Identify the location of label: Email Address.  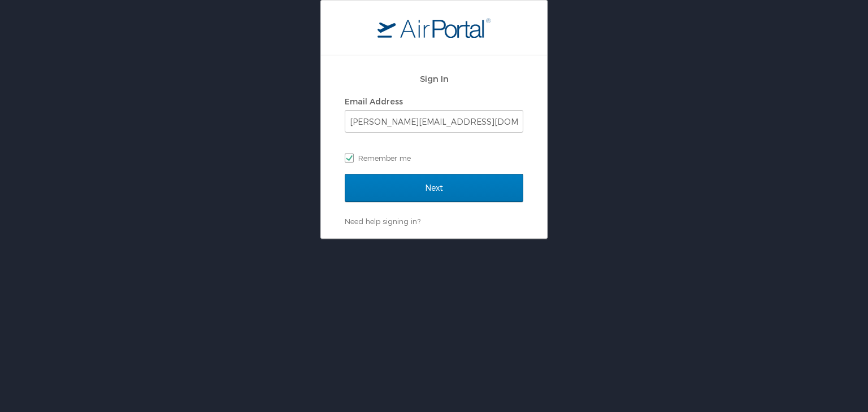
(374, 101).